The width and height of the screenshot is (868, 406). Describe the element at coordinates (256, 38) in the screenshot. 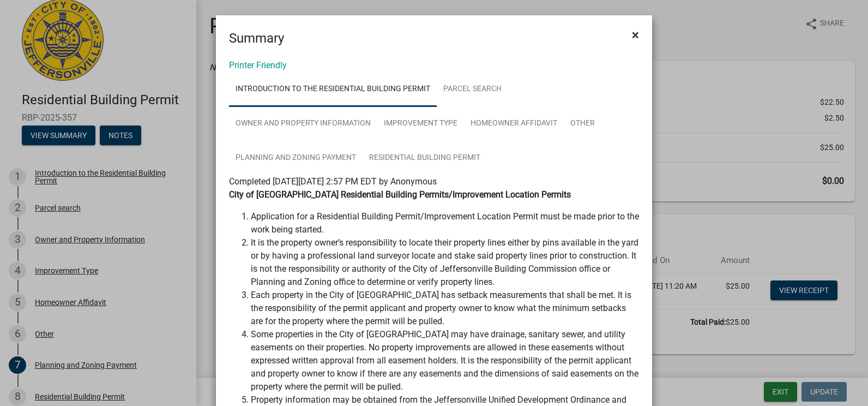

I see `h4: Summary` at that location.